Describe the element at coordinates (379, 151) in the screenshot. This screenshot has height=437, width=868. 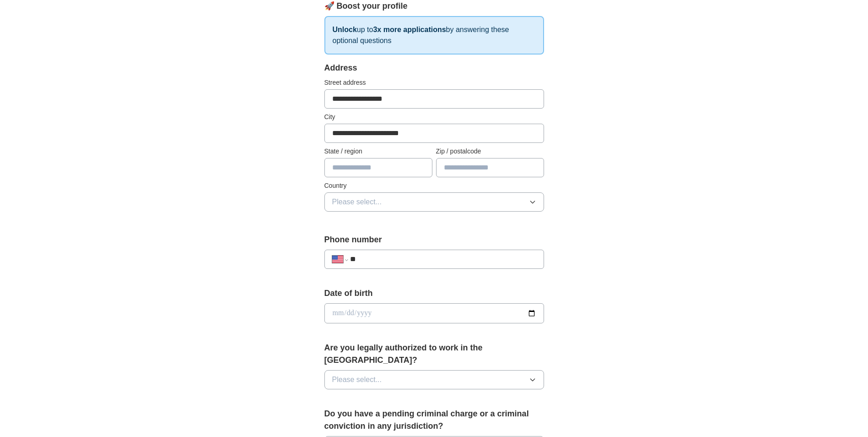
I see `label: State / region` at that location.